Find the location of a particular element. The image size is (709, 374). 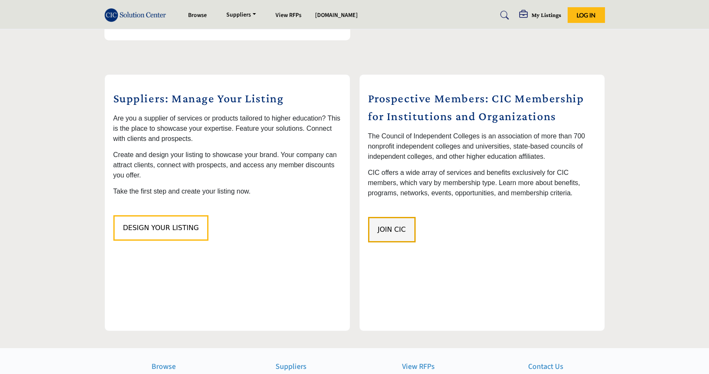

p: View RFPs is located at coordinates (418, 366).